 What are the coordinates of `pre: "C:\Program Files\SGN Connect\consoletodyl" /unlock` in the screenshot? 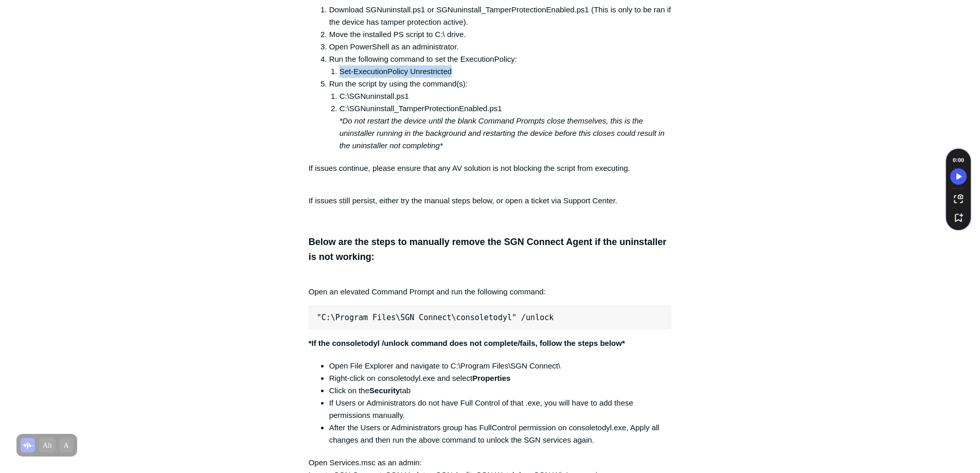 It's located at (490, 318).